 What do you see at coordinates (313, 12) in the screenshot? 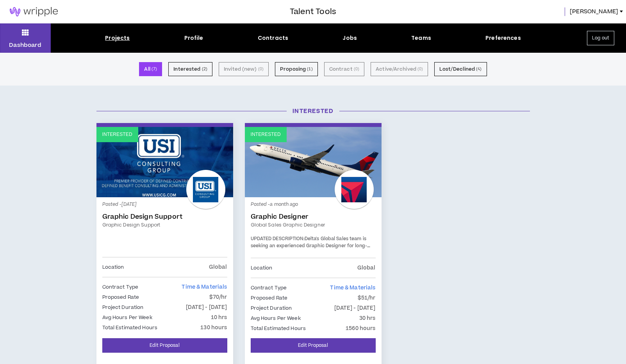
I see `h3: Talent Tools` at bounding box center [313, 12].